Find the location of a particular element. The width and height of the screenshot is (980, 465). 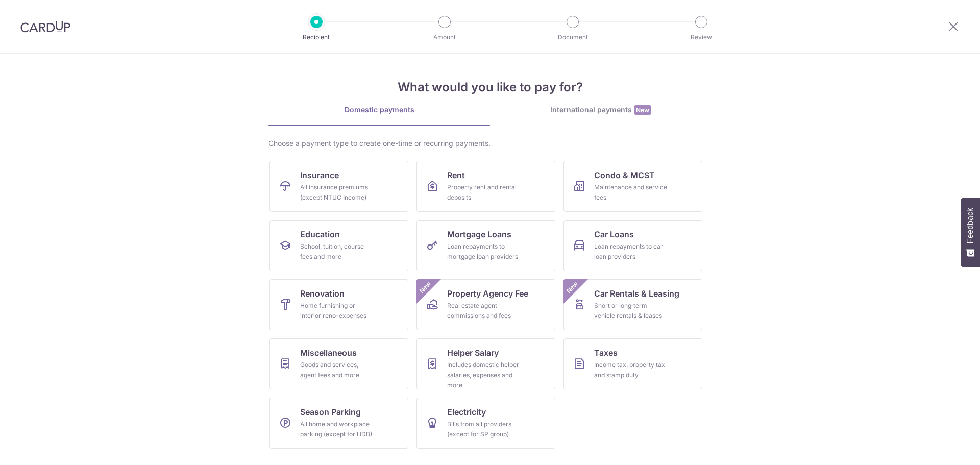

a: Mortgage LoansLoan repayments to mortgage loan providers is located at coordinates (486, 245).